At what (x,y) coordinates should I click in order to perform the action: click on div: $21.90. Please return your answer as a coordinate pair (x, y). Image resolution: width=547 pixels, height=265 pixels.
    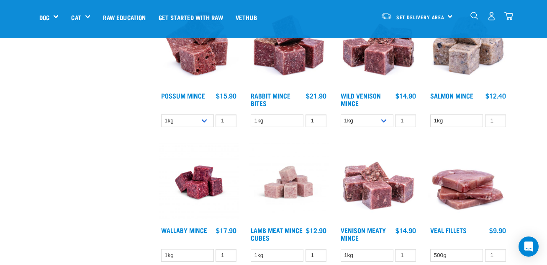
    Looking at the image, I should click on (316, 95).